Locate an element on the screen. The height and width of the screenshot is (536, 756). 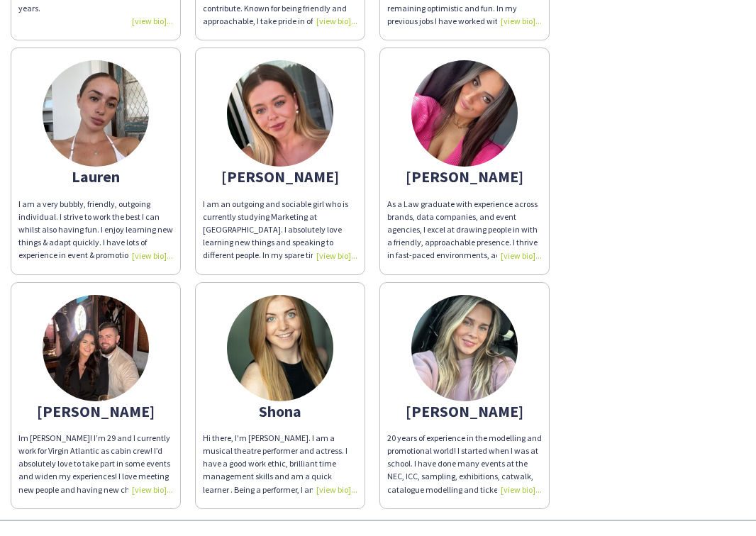
img: thumb-667ae4f2d8cf3.jpeg is located at coordinates (464, 113).